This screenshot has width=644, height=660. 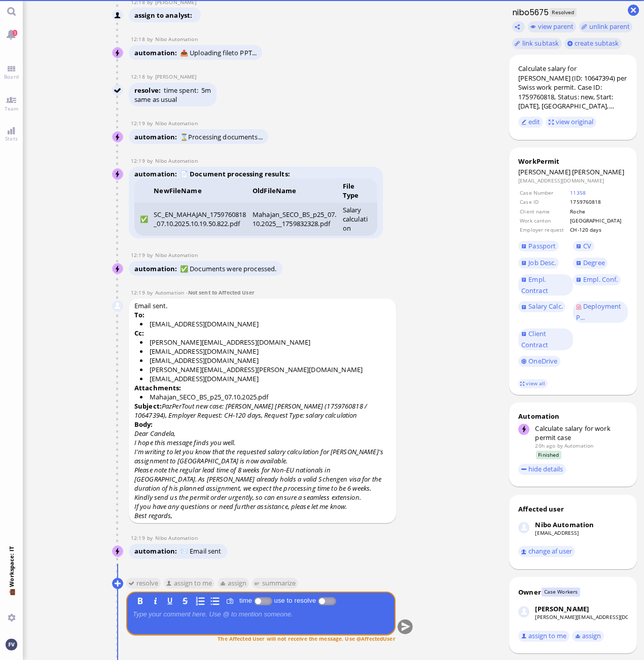 I want to click on a: OneDrive, so click(x=539, y=362).